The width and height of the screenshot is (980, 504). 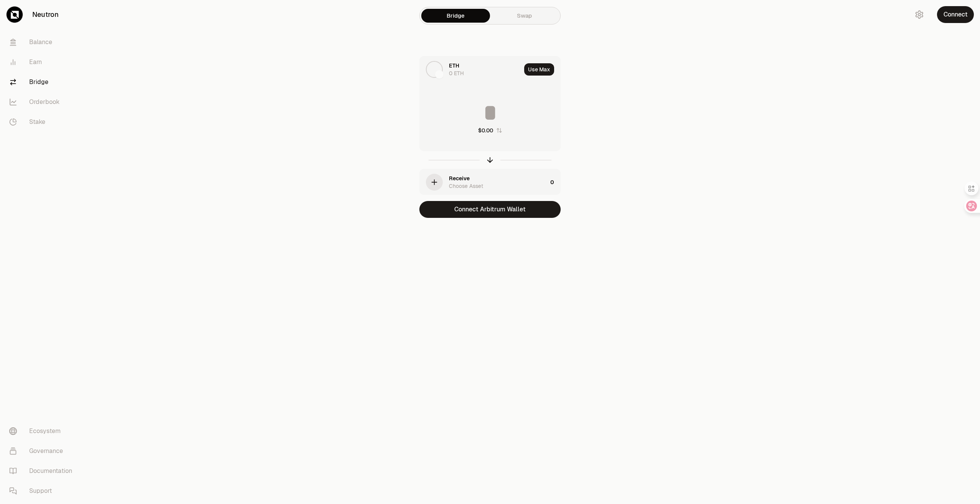 What do you see at coordinates (43, 451) in the screenshot?
I see `a: Governance` at bounding box center [43, 451].